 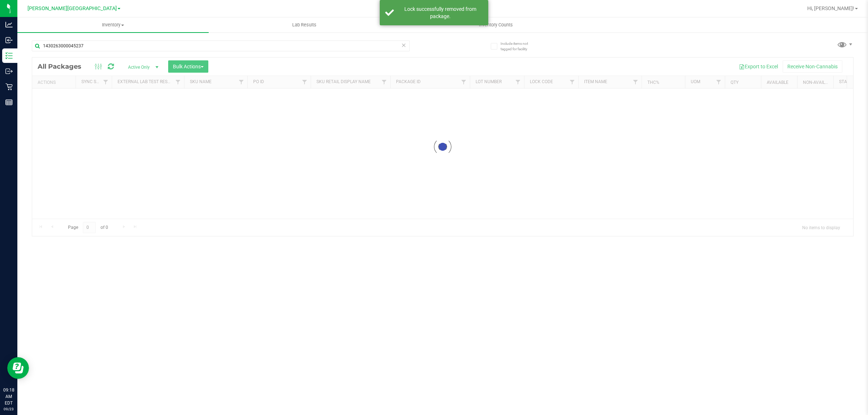 What do you see at coordinates (440, 13) in the screenshot?
I see `div: Lock successfully removed from package.` at bounding box center [440, 13].